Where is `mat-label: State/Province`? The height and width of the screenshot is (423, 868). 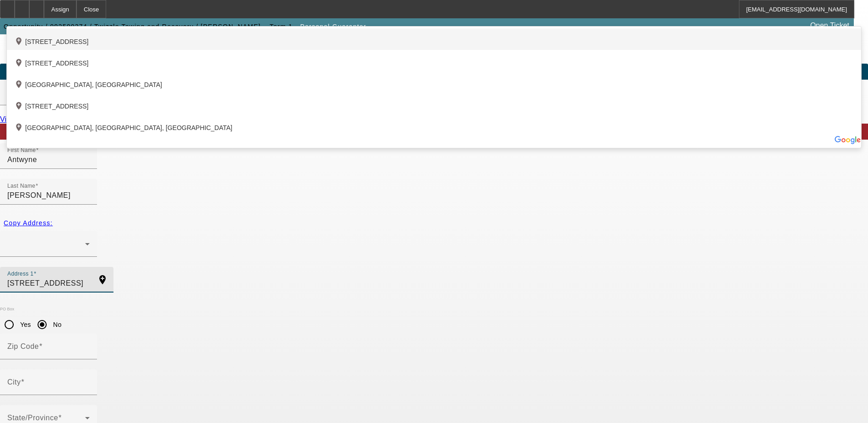
mat-label: State/Province is located at coordinates (32, 417).